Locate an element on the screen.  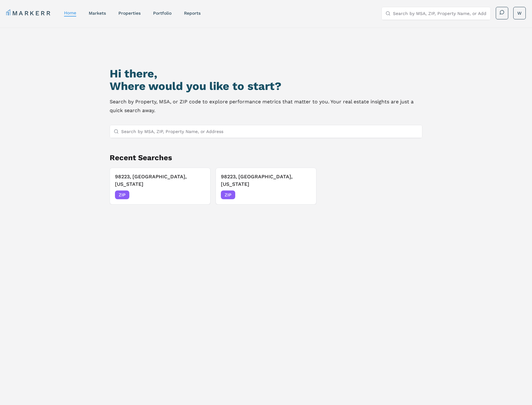
h2: Recent Searches is located at coordinates (266, 158).